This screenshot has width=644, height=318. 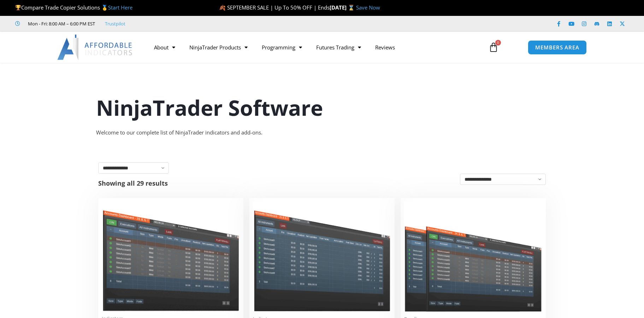 What do you see at coordinates (61, 24) in the screenshot?
I see `span: Mon - Fri: 8:00 AM – 6:00 PM EST` at bounding box center [61, 24].